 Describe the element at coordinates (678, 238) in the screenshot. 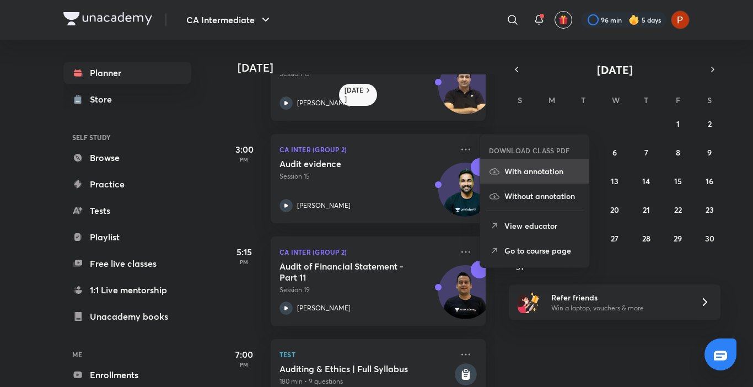

I see `button: August 29, 2025` at that location.